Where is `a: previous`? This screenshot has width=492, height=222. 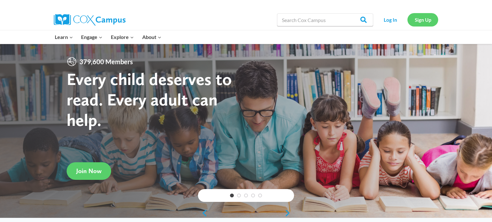 a: previous is located at coordinates (203, 213).